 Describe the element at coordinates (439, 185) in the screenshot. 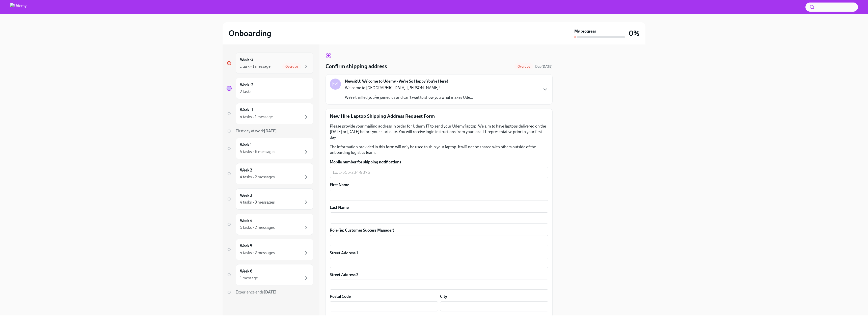

I see `label: First Name` at that location.